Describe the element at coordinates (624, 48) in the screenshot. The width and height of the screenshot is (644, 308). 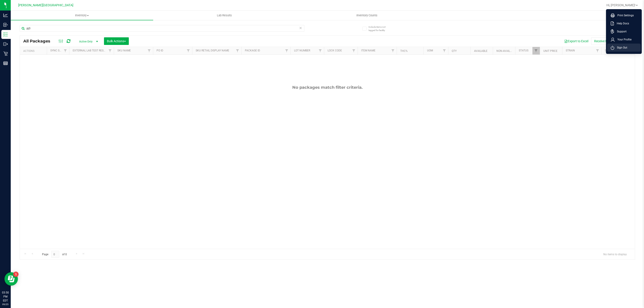
I see `li: Sign Out` at that location.